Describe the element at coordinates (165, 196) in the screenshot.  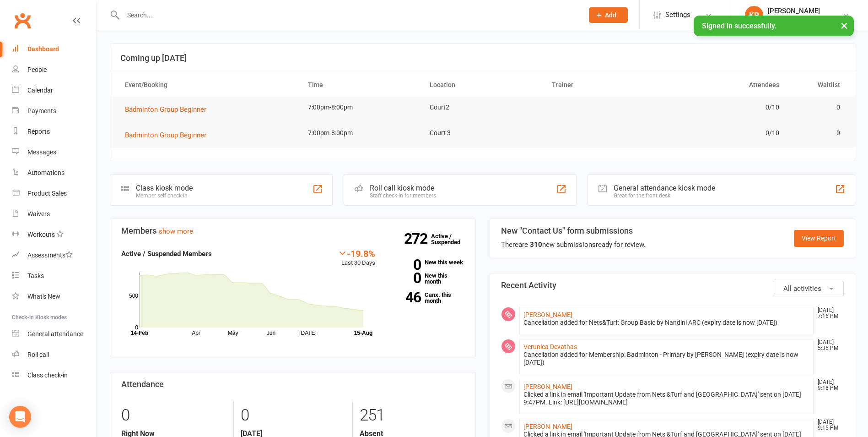
I see `div: Member self check-in` at that location.